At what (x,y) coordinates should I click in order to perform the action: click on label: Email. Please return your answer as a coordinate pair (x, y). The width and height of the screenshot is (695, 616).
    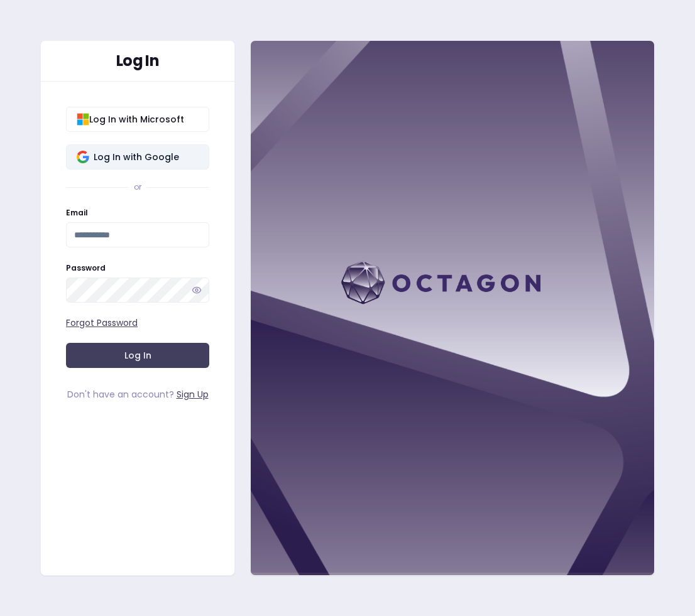
    Looking at the image, I should click on (77, 212).